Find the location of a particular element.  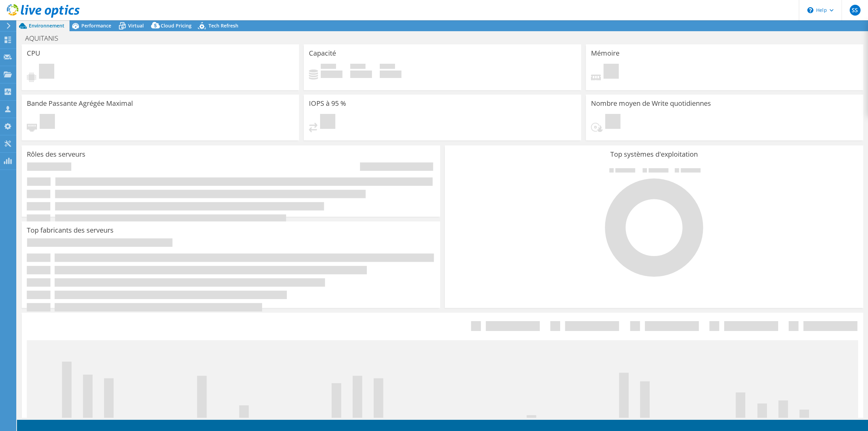

h3: Capacité is located at coordinates (323, 53).